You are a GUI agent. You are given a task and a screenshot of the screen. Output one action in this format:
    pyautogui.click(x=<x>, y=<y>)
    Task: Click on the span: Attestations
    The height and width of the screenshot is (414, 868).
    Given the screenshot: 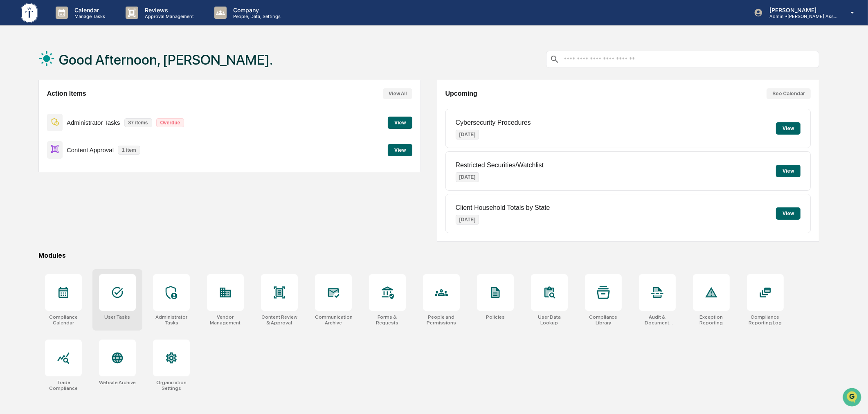 What is the action you would take?
    pyautogui.click(x=85, y=149)
    